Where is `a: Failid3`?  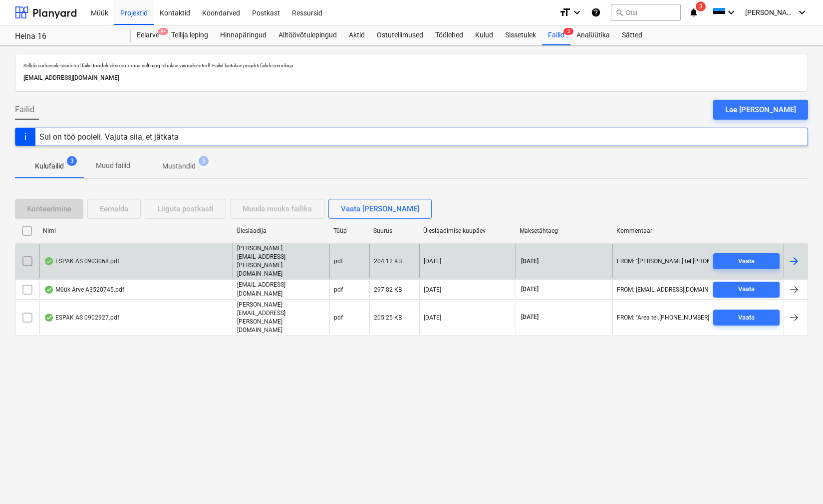 a: Failid3 is located at coordinates (556, 35).